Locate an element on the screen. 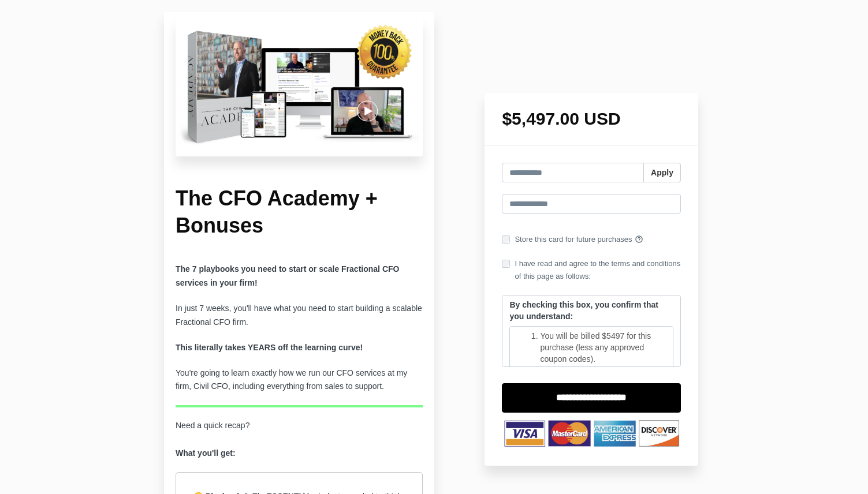  p: In just 7 weeks, you'll have what you need to start building a scalable Fractional CFO firm. is located at coordinates (299, 315).